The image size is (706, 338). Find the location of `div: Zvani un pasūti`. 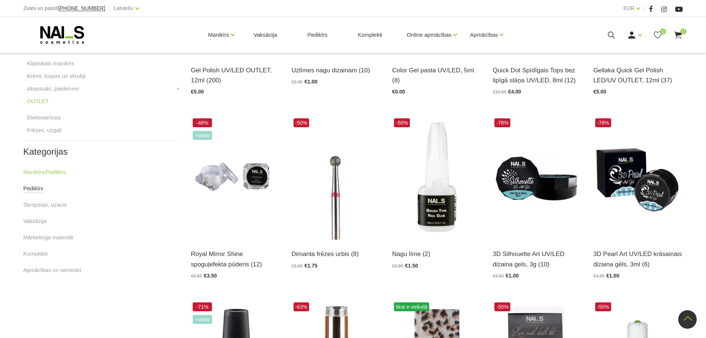

div: Zvani un pasūti is located at coordinates (64, 8).